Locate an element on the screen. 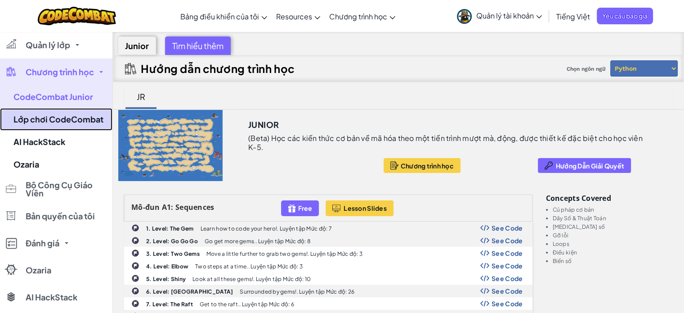 The image size is (684, 313). li: Biến số is located at coordinates (613, 261).